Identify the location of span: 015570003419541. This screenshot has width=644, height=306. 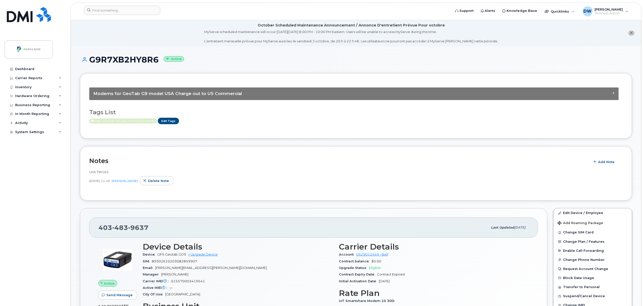
(188, 281).